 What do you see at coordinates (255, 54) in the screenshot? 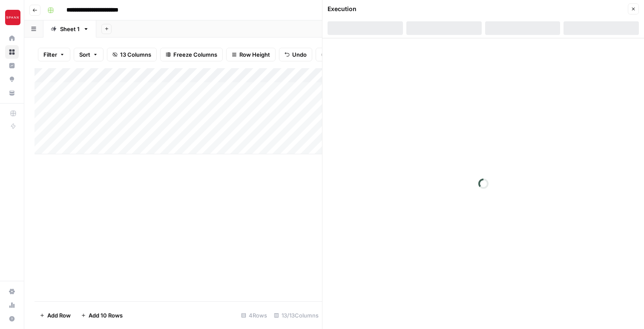
I see `span: Row Height` at bounding box center [255, 54].